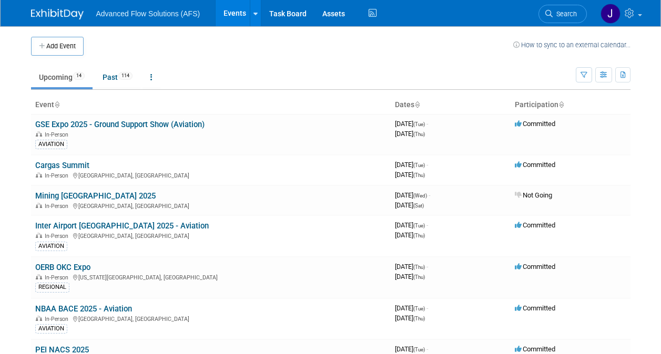 The width and height of the screenshot is (661, 354). What do you see at coordinates (63, 268) in the screenshot?
I see `a: OERB OKC Expo` at bounding box center [63, 268].